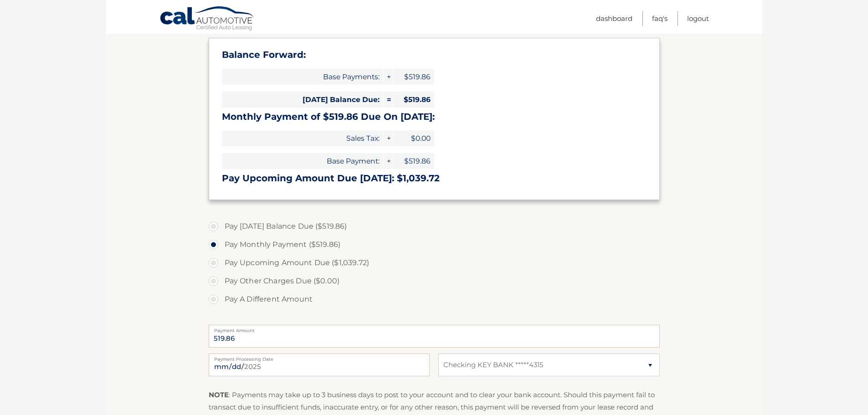 The width and height of the screenshot is (868, 415). What do you see at coordinates (434, 336) in the screenshot?
I see `input: Payment Amount` at bounding box center [434, 336].